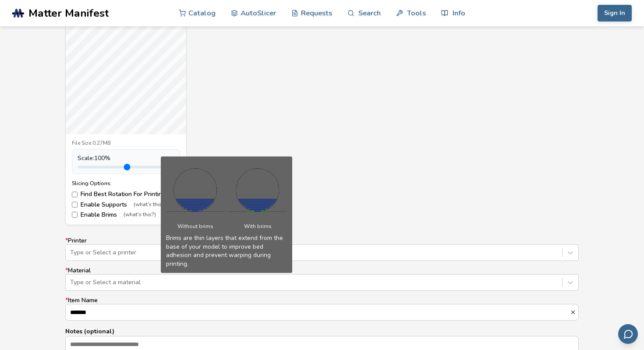 This screenshot has width=644, height=350. Describe the element at coordinates (322, 279) in the screenshot. I see `label: Material` at that location.